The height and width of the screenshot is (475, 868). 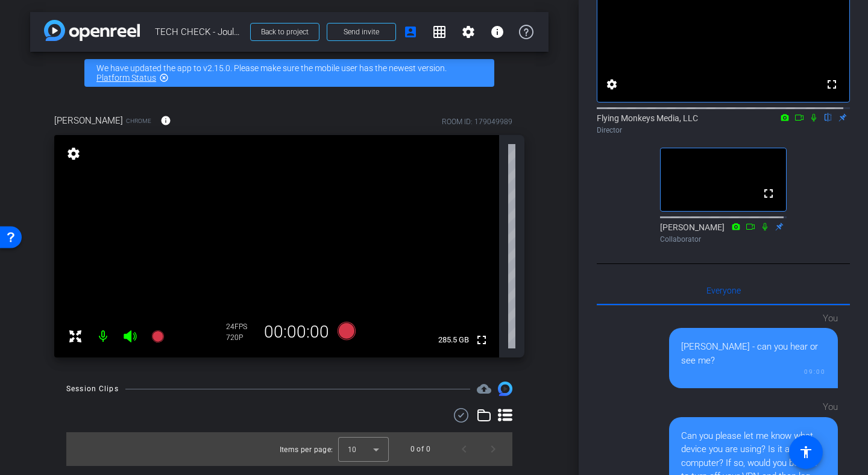 What do you see at coordinates (493, 449) in the screenshot?
I see `button: Next page` at bounding box center [493, 449].